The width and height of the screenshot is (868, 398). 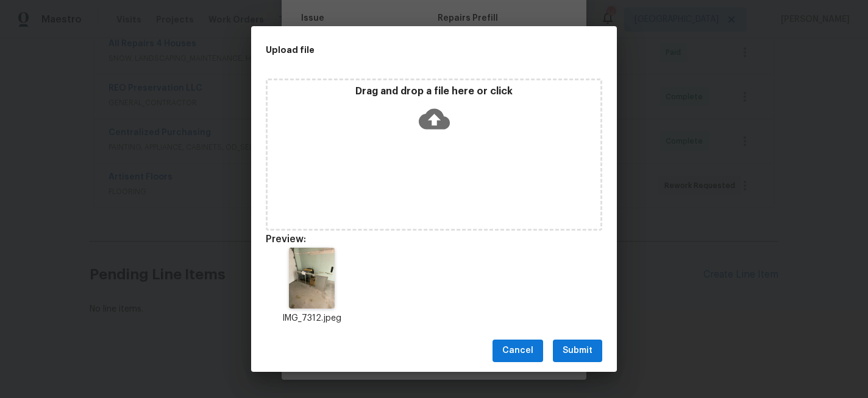 What do you see at coordinates (577, 351) in the screenshot?
I see `button: Submit` at bounding box center [577, 351].